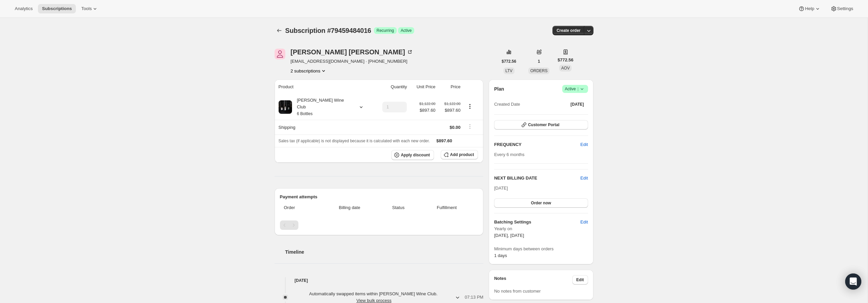 This screenshot has width=868, height=303. I want to click on button: Add product, so click(459, 155).